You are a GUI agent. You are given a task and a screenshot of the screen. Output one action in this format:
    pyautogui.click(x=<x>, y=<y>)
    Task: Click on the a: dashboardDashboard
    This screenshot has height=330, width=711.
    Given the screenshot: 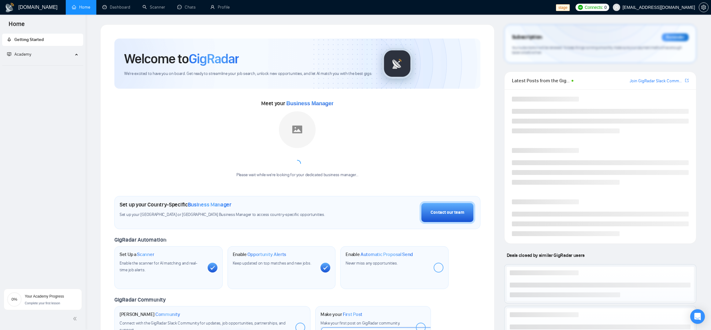 What is the action you would take?
    pyautogui.click(x=116, y=7)
    